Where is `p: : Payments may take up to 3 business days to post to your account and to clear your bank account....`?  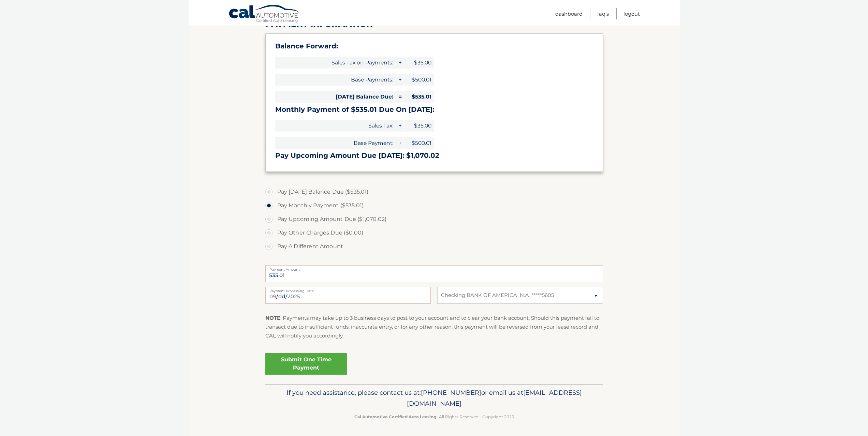
p: : Payments may take up to 3 business days to post to your account and to clear your bank account.... is located at coordinates (434, 327).